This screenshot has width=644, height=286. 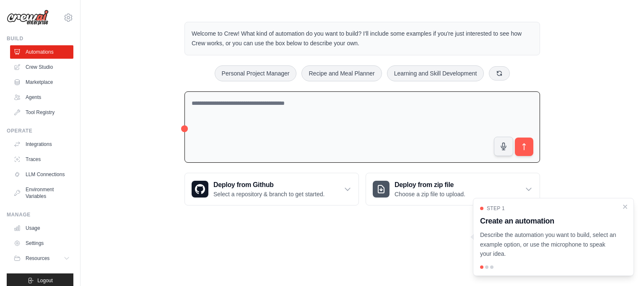 What do you see at coordinates (41, 112) in the screenshot?
I see `a: Tool Registry` at bounding box center [41, 112].